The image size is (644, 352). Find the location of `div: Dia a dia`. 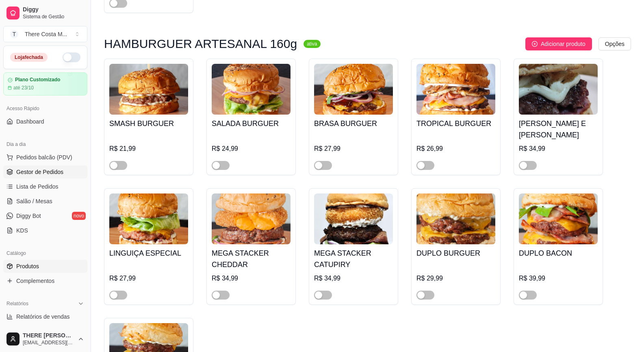

div: Dia a dia is located at coordinates (45, 144).